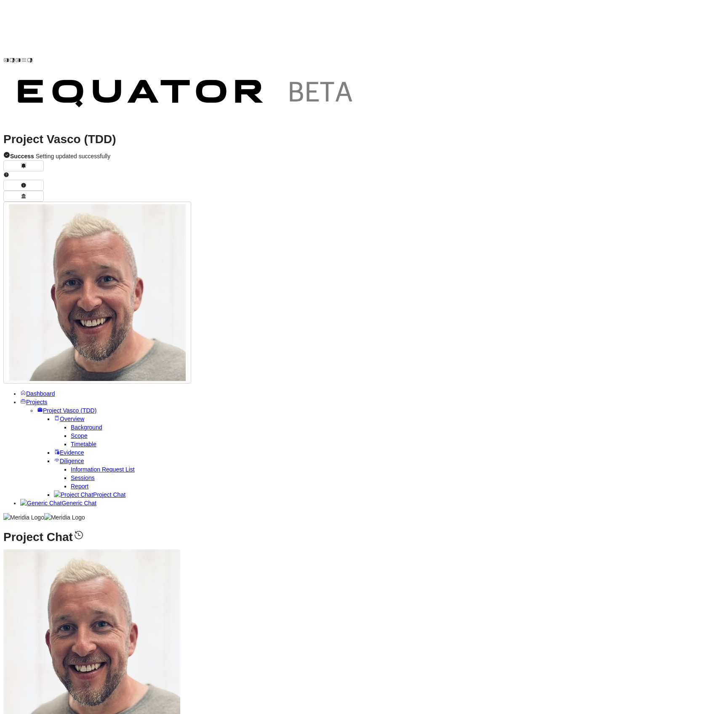  I want to click on a: Generic ChatGeneric Chat, so click(58, 503).